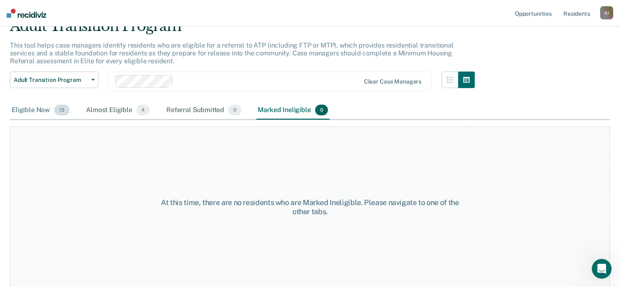 Image resolution: width=620 pixels, height=287 pixels. I want to click on div: Almost Eligible4, so click(118, 110).